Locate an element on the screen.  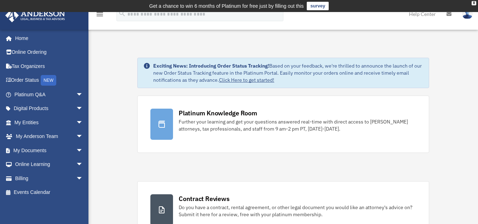
a: Tax Organizers is located at coordinates (49, 66).